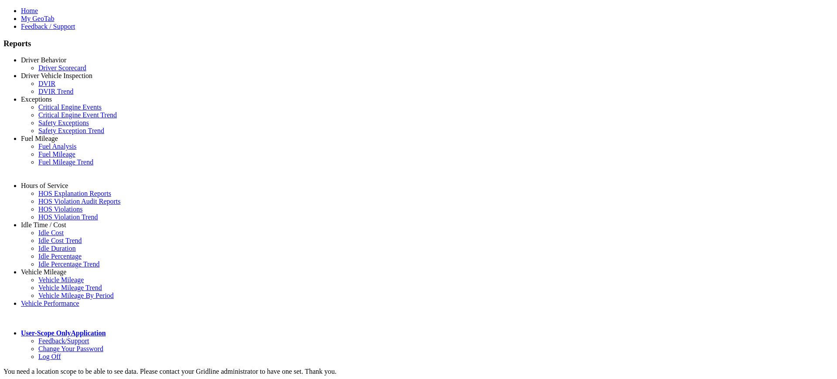 This screenshot has width=837, height=379. What do you see at coordinates (71, 130) in the screenshot?
I see `a: Safety Exception Trend` at bounding box center [71, 130].